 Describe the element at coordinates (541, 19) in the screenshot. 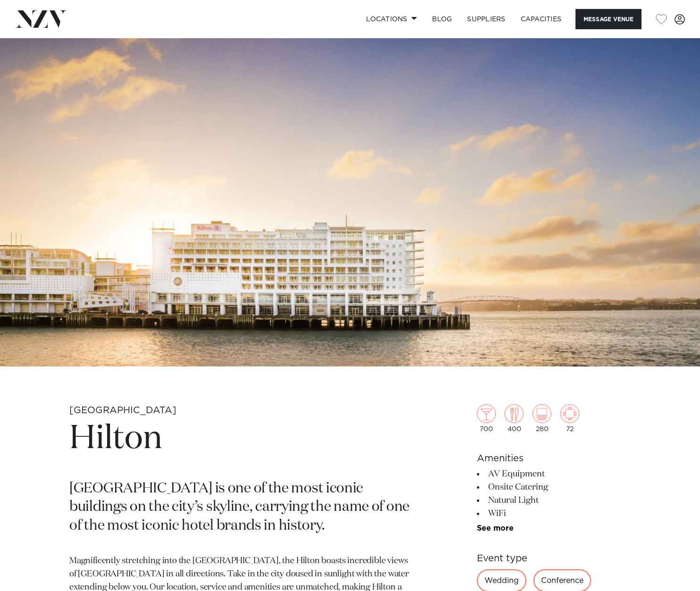

I see `a: Capacities` at that location.